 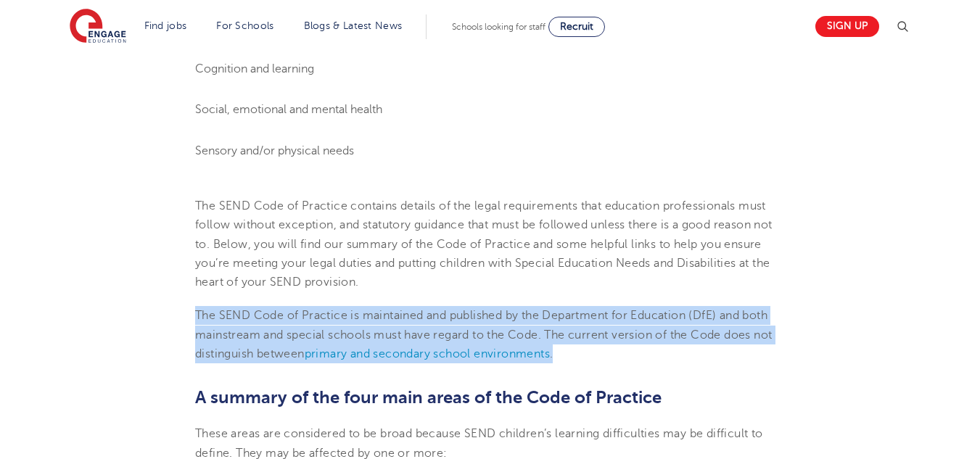 What do you see at coordinates (428, 398) in the screenshot?
I see `span: A summary of the four main areas of the Code of Practice` at bounding box center [428, 398].